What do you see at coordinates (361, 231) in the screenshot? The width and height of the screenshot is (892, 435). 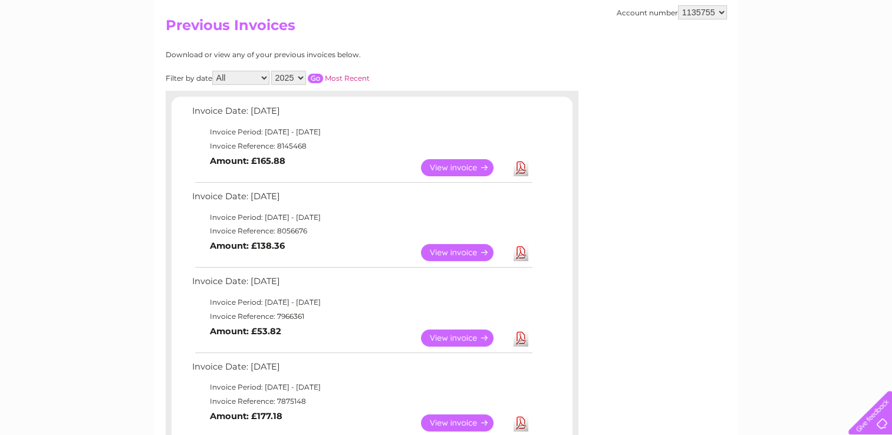 I see `td: Invoice Reference: 8056676` at bounding box center [361, 231].